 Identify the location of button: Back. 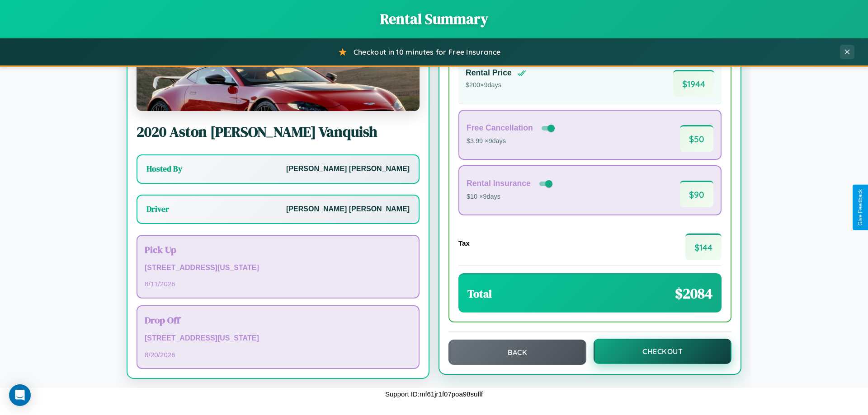
(517, 353).